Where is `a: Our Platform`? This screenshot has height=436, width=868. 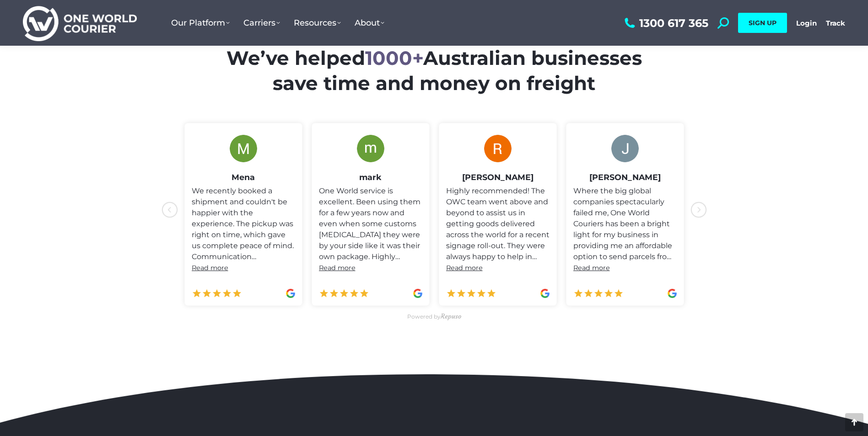
a: Our Platform is located at coordinates (200, 23).